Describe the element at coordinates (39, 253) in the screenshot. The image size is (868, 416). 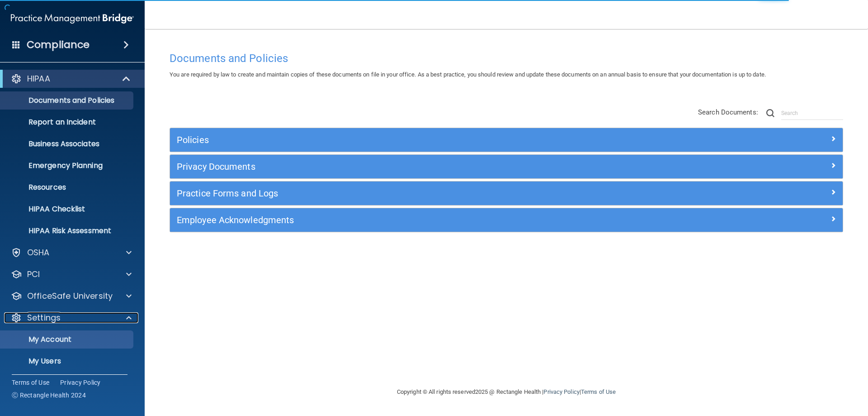
I see `p: OSHA` at that location.